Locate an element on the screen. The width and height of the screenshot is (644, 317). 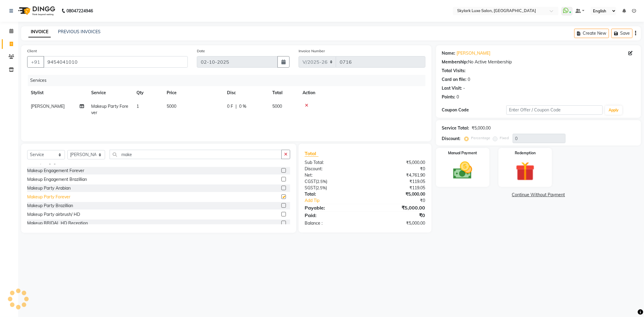
div: ₹4,761.90 is located at coordinates (397, 175).